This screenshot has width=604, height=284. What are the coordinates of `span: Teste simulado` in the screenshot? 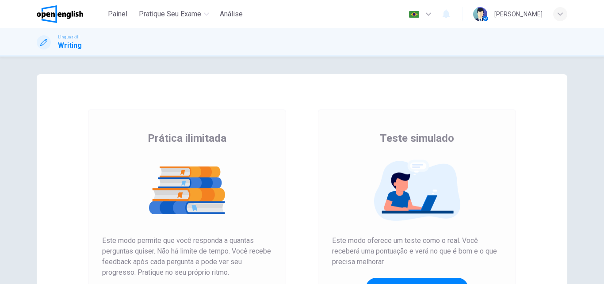 It's located at (417, 138).